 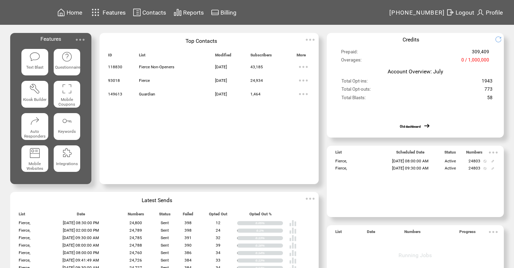 I want to click on span: Running Jobs, so click(x=415, y=255).